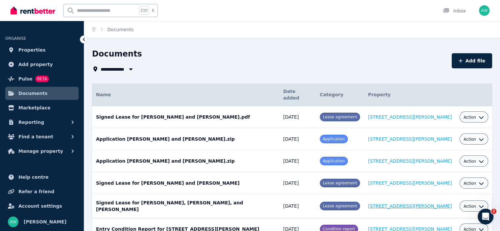 This screenshot has height=231, width=500. I want to click on span: Find a tenant, so click(36, 137).